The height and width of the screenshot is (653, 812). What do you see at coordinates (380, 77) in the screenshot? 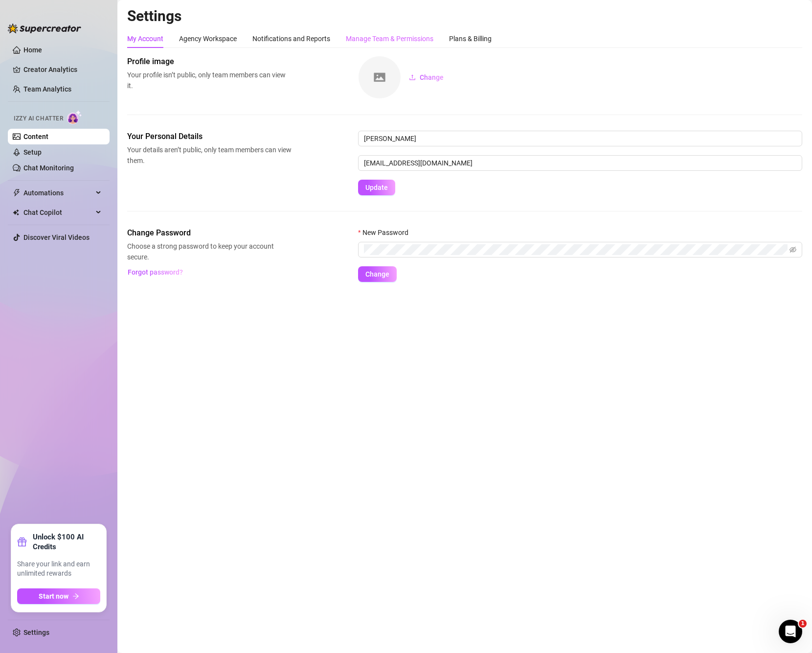
I see `img: square-placeholder.png` at bounding box center [380, 77].